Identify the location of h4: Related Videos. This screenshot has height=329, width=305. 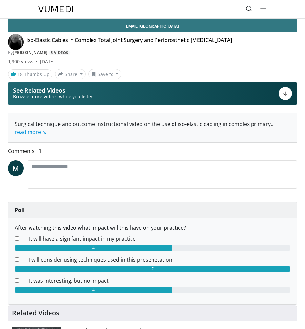
(36, 313).